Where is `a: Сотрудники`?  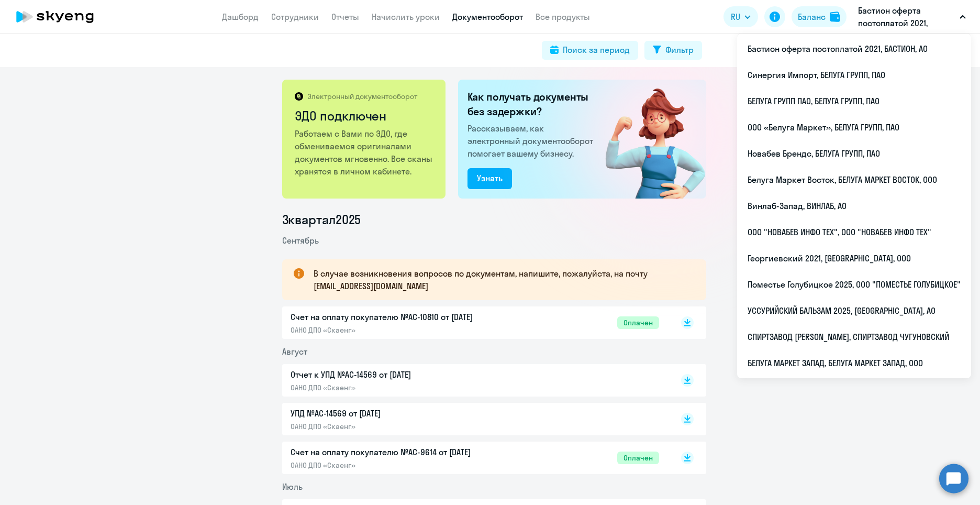
a: Сотрудники is located at coordinates (295, 17).